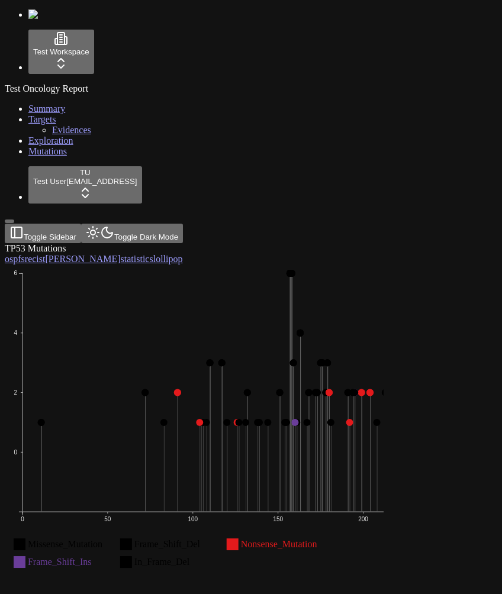 Image resolution: width=502 pixels, height=594 pixels. Describe the element at coordinates (65, 544) in the screenshot. I see `text: Missense_Mutation` at that location.